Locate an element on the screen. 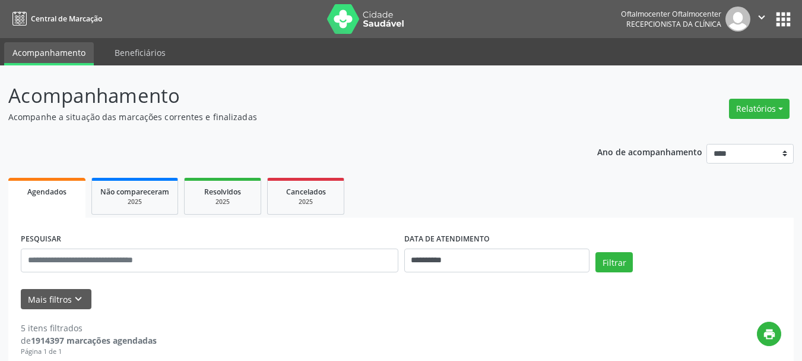 The width and height of the screenshot is (802, 361). label: DATA DE ATENDIMENTO is located at coordinates (447, 239).